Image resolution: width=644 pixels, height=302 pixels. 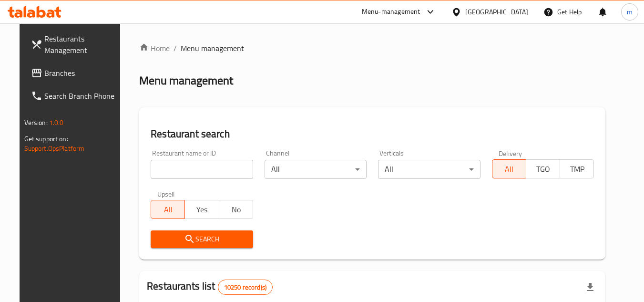 What do you see at coordinates (629, 12) in the screenshot?
I see `span: m` at bounding box center [629, 12].